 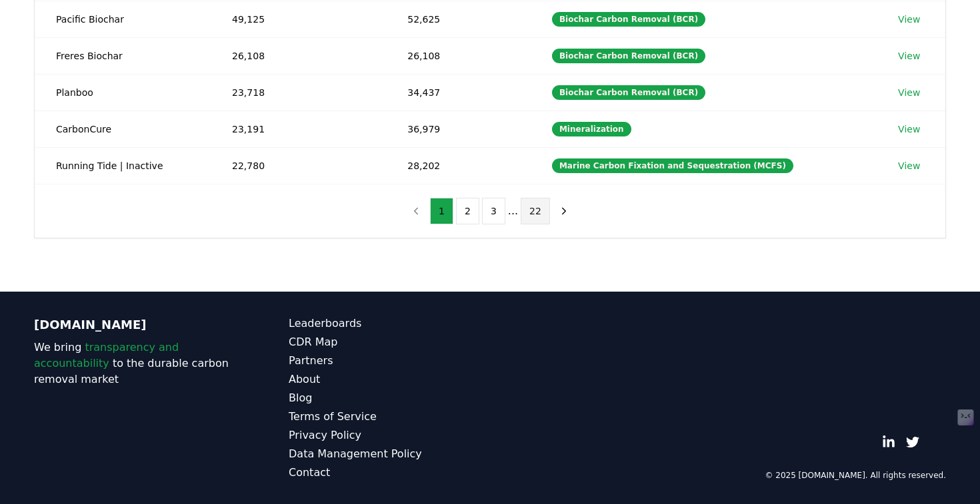 I want to click on td: Pacific Biochar, so click(x=123, y=18).